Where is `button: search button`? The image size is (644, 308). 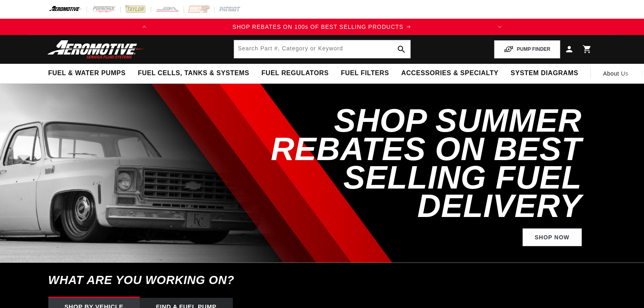
button: search button is located at coordinates (401, 49).